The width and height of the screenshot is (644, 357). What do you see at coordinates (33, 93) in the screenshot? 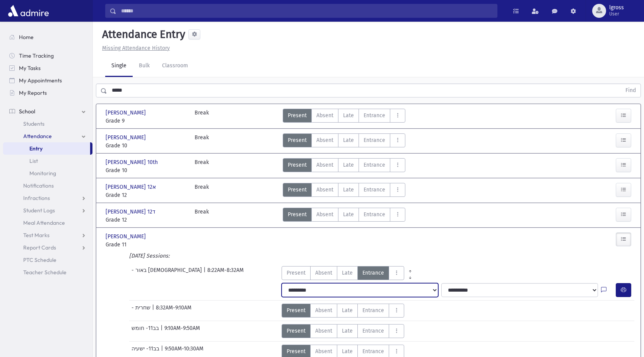
I see `span: My Reports` at bounding box center [33, 93].